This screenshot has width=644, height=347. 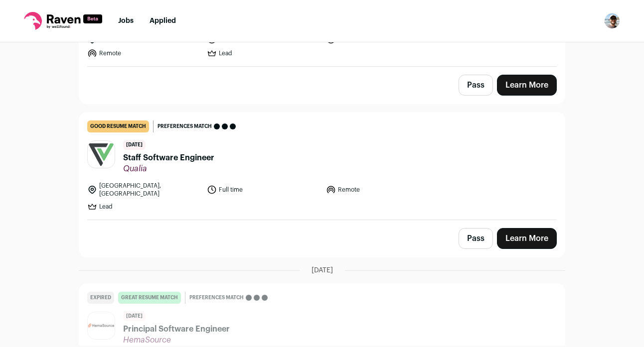 I want to click on li: Full time, so click(x=264, y=190).